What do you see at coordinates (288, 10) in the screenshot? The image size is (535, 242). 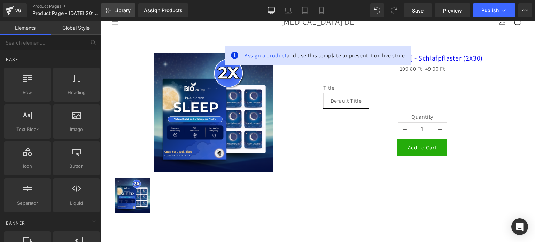 I see `a: Laptop` at bounding box center [288, 10].